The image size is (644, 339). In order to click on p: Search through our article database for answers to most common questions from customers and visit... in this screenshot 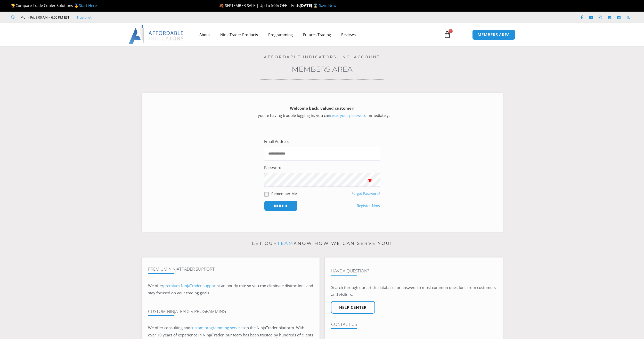, I will do `click(414, 292)`.